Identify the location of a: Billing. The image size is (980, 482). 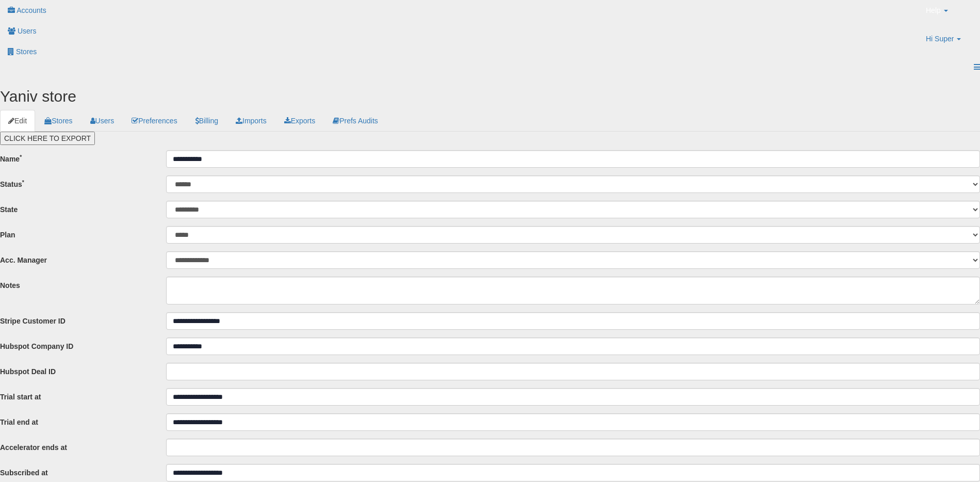
(206, 120).